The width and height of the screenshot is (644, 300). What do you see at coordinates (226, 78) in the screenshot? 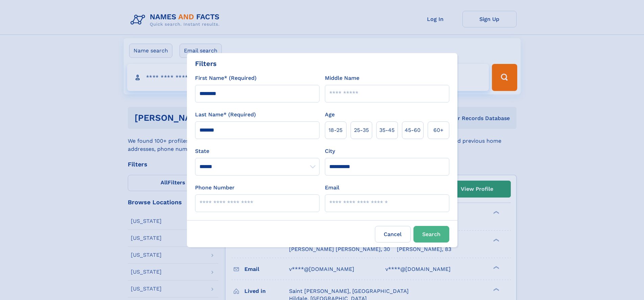
I see `label: First Name* (Required)` at bounding box center [226, 78].